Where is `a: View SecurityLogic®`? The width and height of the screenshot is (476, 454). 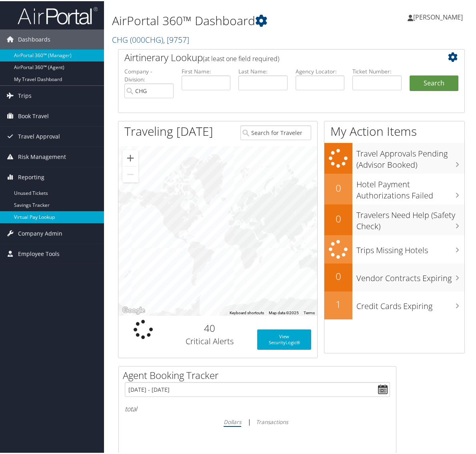 a: View SecurityLogic® is located at coordinates (284, 338).